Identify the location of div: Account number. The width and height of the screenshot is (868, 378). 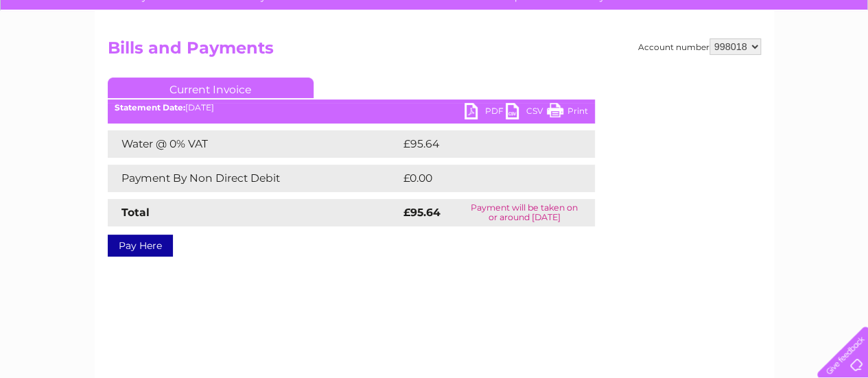
(699, 47).